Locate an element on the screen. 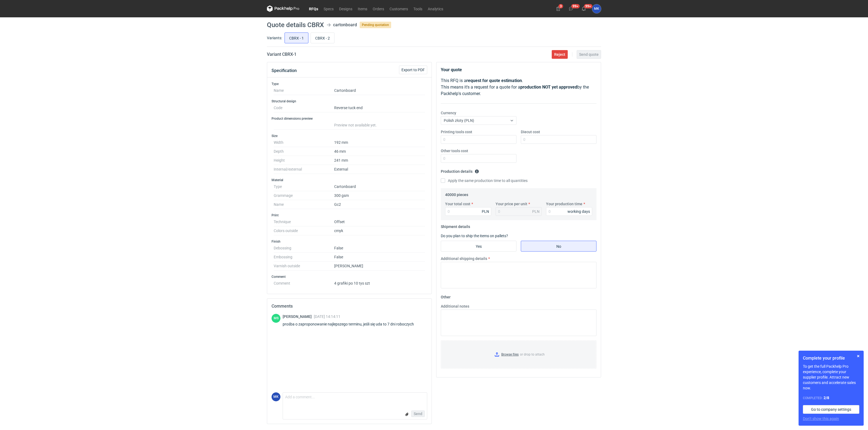 The image size is (868, 430). a: Items is located at coordinates (362, 8).